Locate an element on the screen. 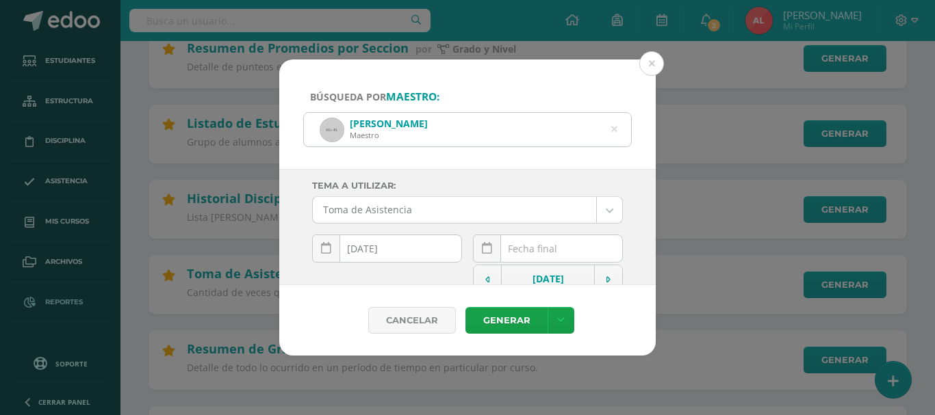 The width and height of the screenshot is (935, 415). input: Fecha inicial is located at coordinates (387, 248).